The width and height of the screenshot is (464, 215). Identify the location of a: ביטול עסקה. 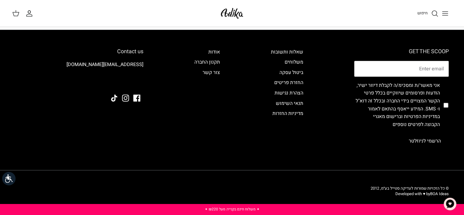
(291, 72).